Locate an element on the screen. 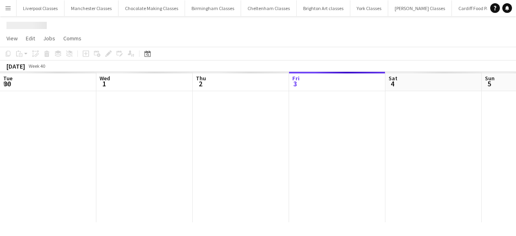 This screenshot has width=516, height=236. span: Wed is located at coordinates (105, 78).